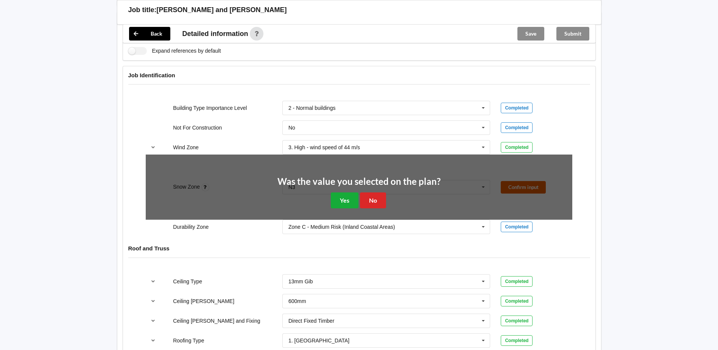 This screenshot has width=718, height=350. Describe the element at coordinates (344, 200) in the screenshot. I see `button: Yes` at that location.